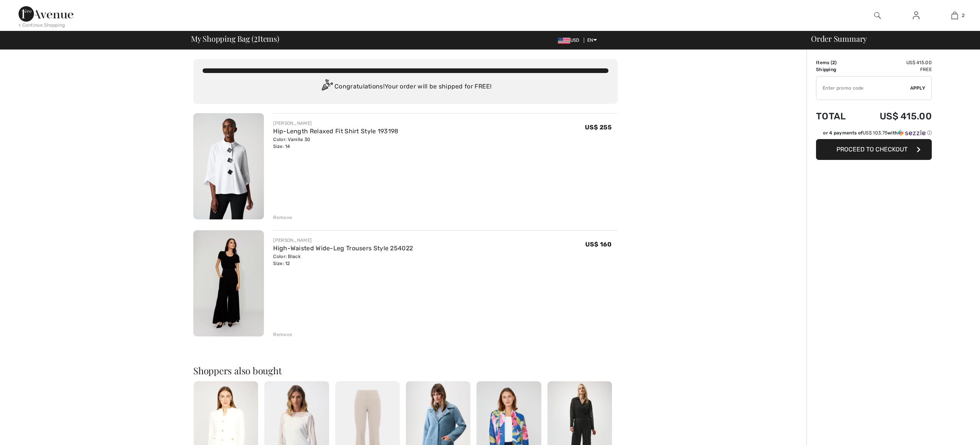  Describe the element at coordinates (863, 88) in the screenshot. I see `input: Promo code` at that location.